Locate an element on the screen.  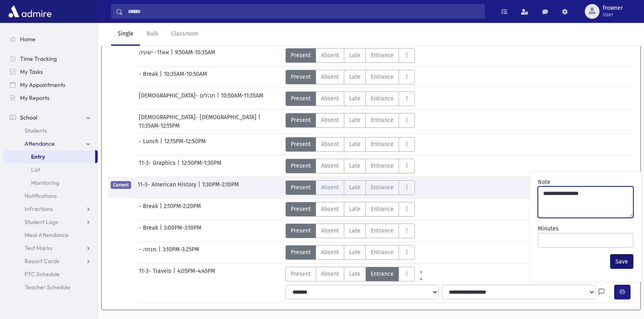
span: Infractions is located at coordinates (38, 209).